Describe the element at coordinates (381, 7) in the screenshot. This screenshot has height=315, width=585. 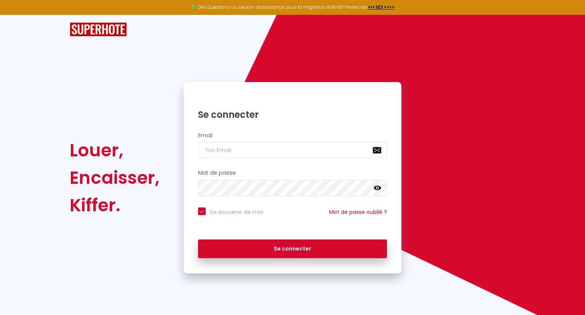
I see `strong: >>> ICI <<<<` at that location.